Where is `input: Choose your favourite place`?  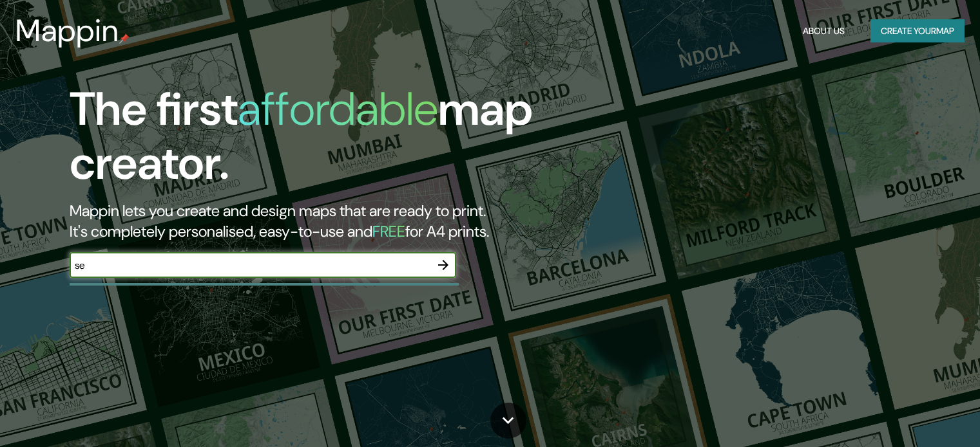 input: Choose your favourite place is located at coordinates (250, 265).